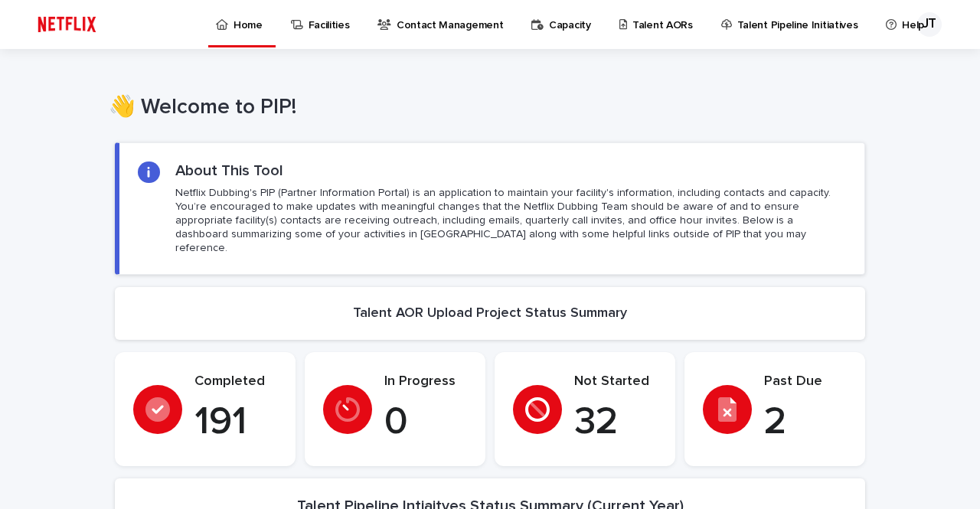 The width and height of the screenshot is (980, 509). What do you see at coordinates (615, 382) in the screenshot?
I see `p: Not Started` at bounding box center [615, 382].